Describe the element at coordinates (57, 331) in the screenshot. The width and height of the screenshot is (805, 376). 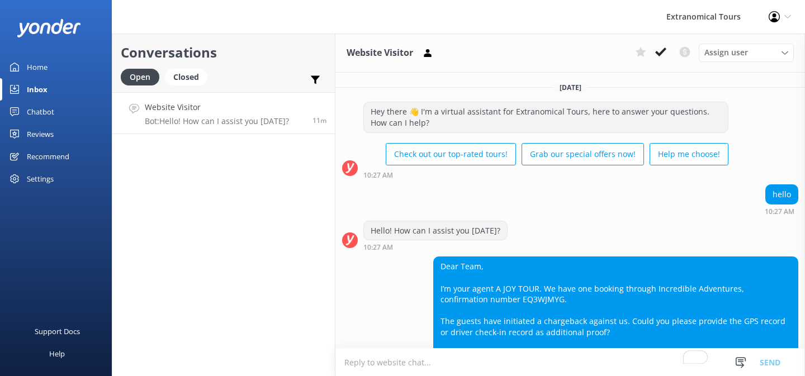
I see `div: Support Docs` at that location.